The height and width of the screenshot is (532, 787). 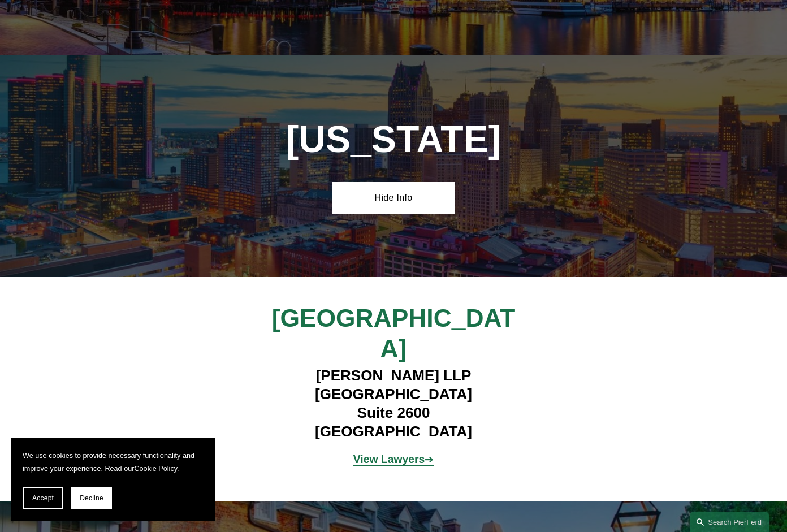 I want to click on a: Search this site, so click(x=729, y=522).